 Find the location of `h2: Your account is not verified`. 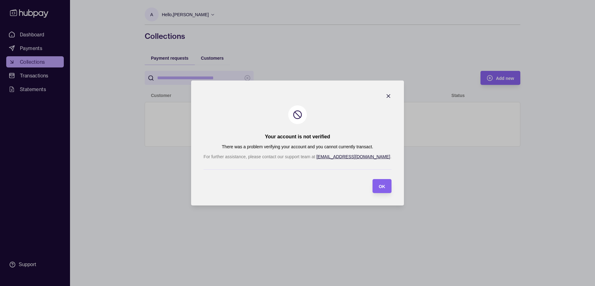

h2: Your account is not verified is located at coordinates (297, 137).